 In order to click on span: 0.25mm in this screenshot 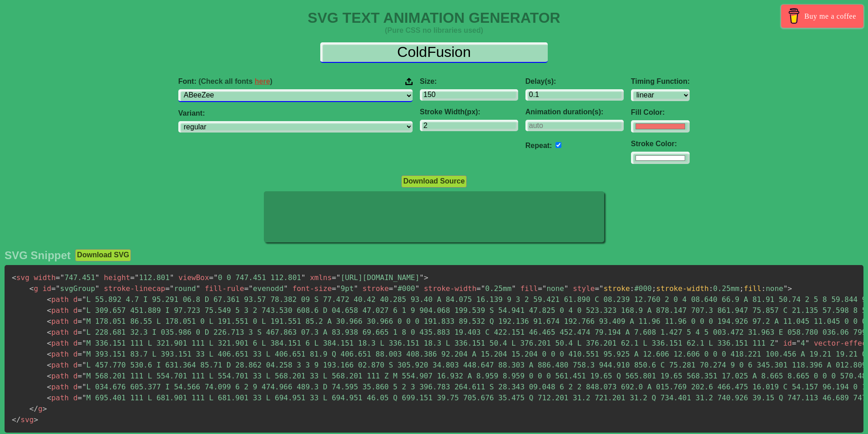, I will do `click(496, 288)`.